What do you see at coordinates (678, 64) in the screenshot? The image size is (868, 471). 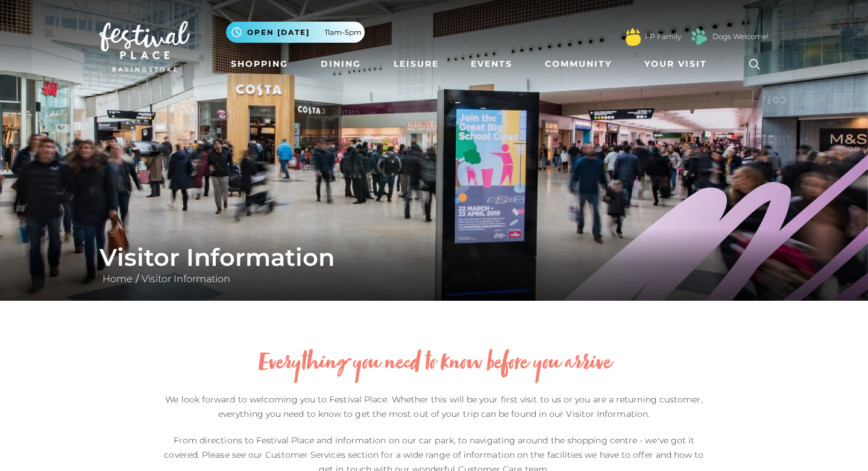 I see `a: Your Visit` at bounding box center [678, 64].